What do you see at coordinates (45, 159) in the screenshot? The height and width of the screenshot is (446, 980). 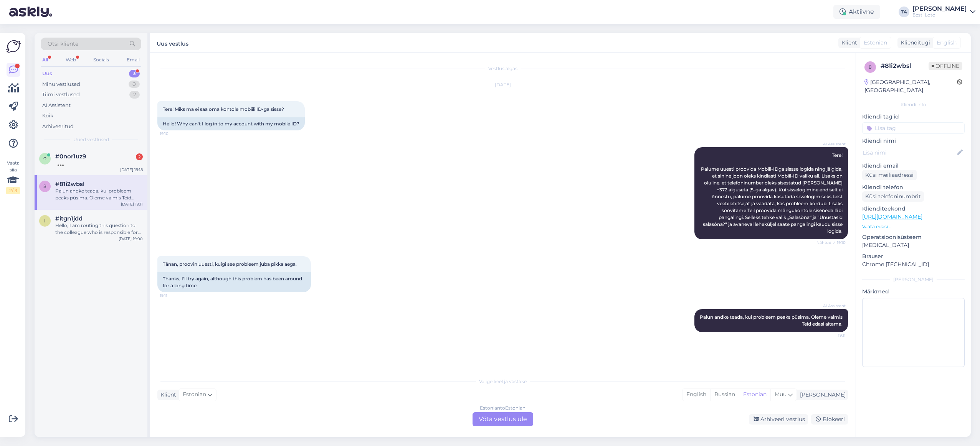 I see `span: 0` at bounding box center [45, 159].